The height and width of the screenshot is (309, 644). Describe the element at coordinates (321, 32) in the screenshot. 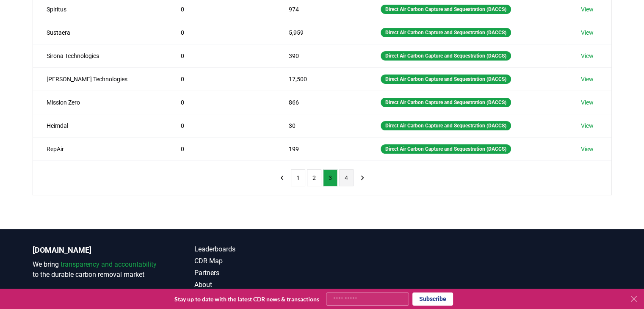

I see `td: 5,959` at that location.